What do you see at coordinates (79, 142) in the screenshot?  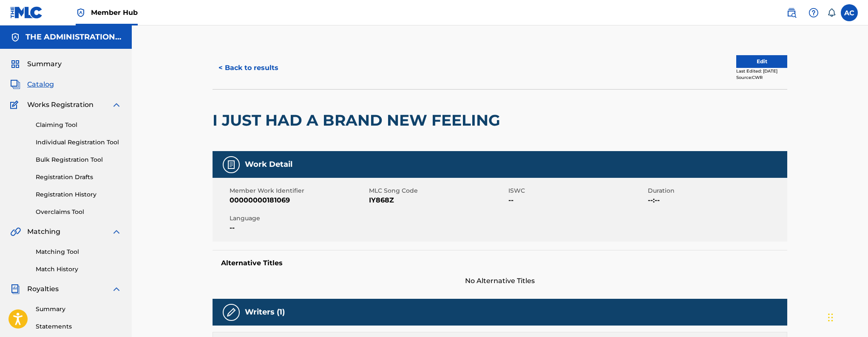 I see `a: Individual Registration Tool` at bounding box center [79, 142].